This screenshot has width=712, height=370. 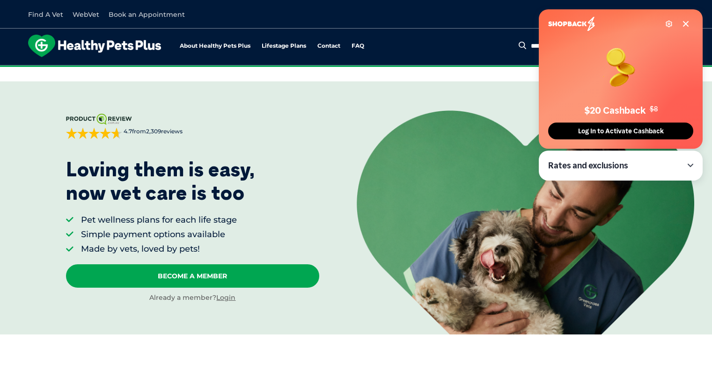 What do you see at coordinates (128, 131) in the screenshot?
I see `strong: 4.7` at bounding box center [128, 131].